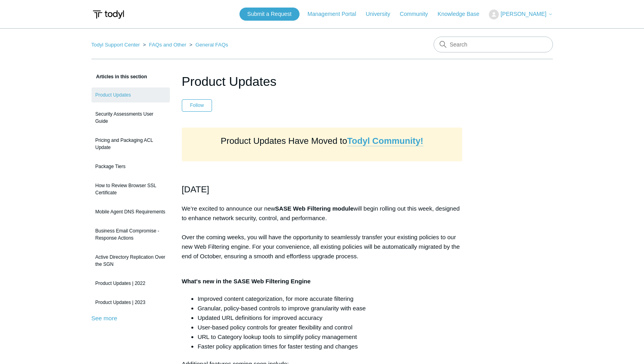 The width and height of the screenshot is (644, 364). I want to click on a: Todyl Community!, so click(385, 141).